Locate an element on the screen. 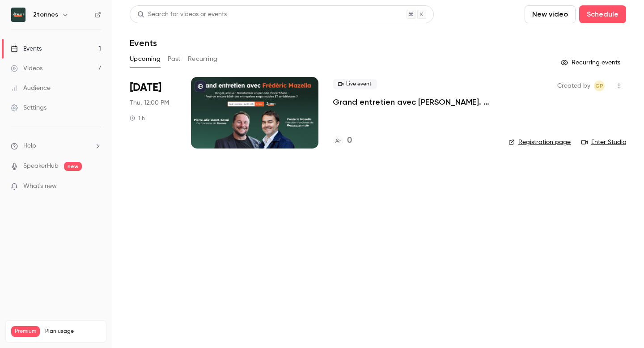 The height and width of the screenshot is (348, 644). span: GP is located at coordinates (599, 86).